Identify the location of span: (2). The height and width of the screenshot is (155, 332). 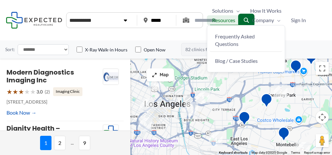
(47, 92).